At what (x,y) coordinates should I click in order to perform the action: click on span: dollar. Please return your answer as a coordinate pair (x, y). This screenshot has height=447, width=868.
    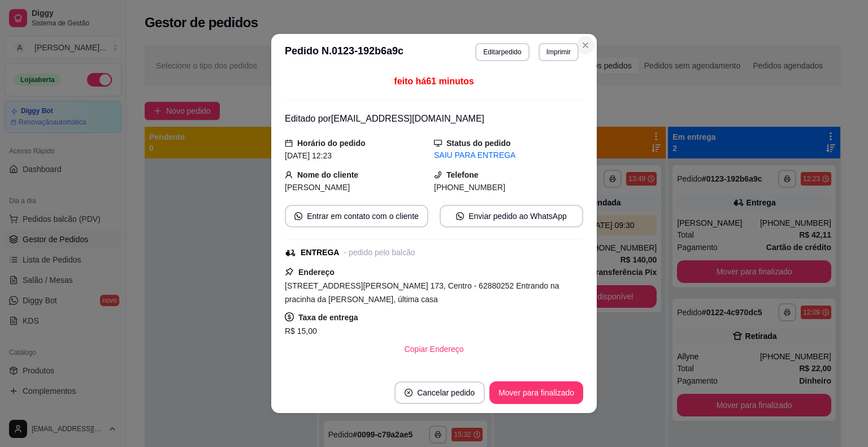
    Looking at the image, I should click on (289, 317).